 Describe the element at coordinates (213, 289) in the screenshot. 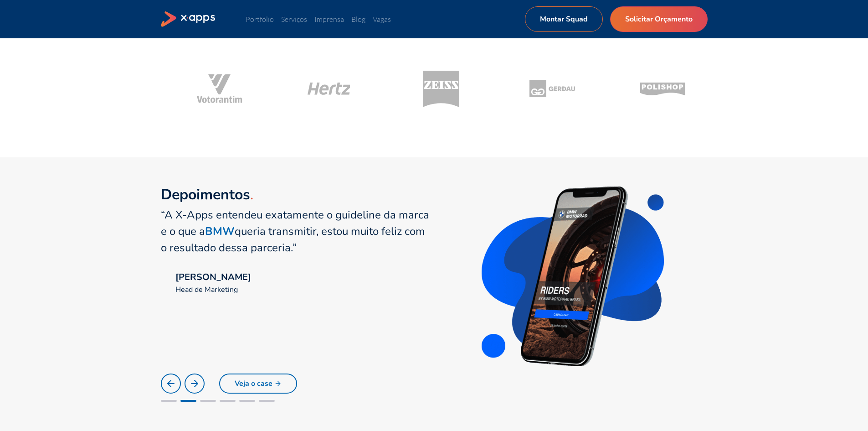

I see `div: Head de Marketing` at that location.